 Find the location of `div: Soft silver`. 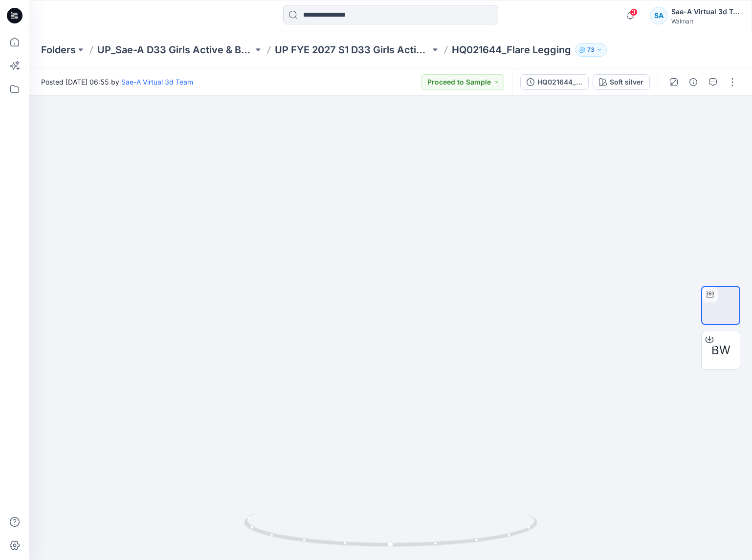

div: Soft silver is located at coordinates (626, 82).